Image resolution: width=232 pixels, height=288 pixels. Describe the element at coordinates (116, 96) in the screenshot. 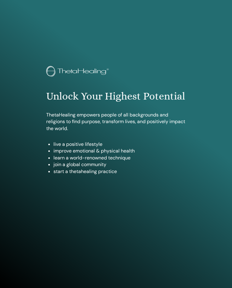

I see `h1: Unlock Your Highest Potential` at that location.